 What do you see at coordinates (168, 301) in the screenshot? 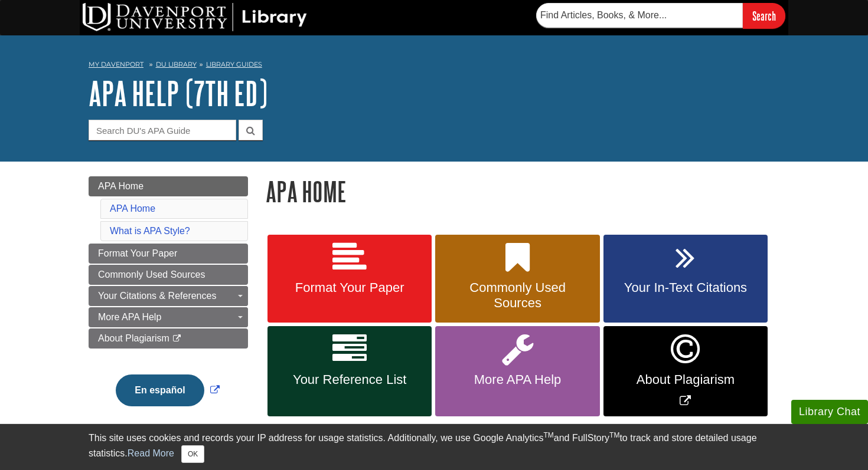
I see `div: Guide Page Menu` at bounding box center [168, 301].